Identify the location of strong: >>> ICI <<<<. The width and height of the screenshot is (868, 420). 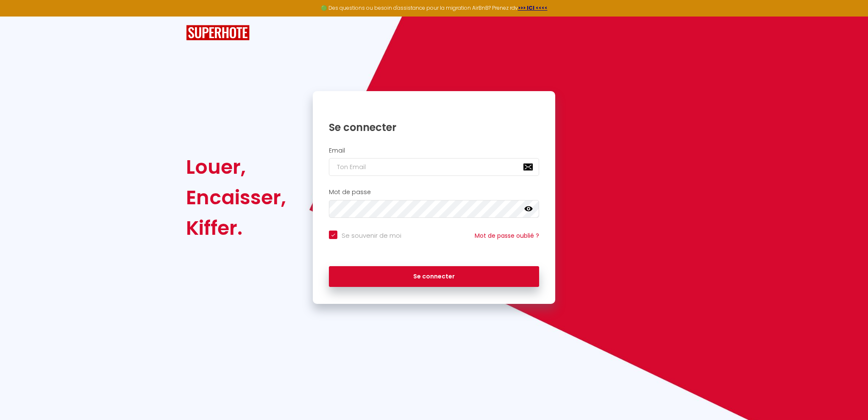
(533, 8).